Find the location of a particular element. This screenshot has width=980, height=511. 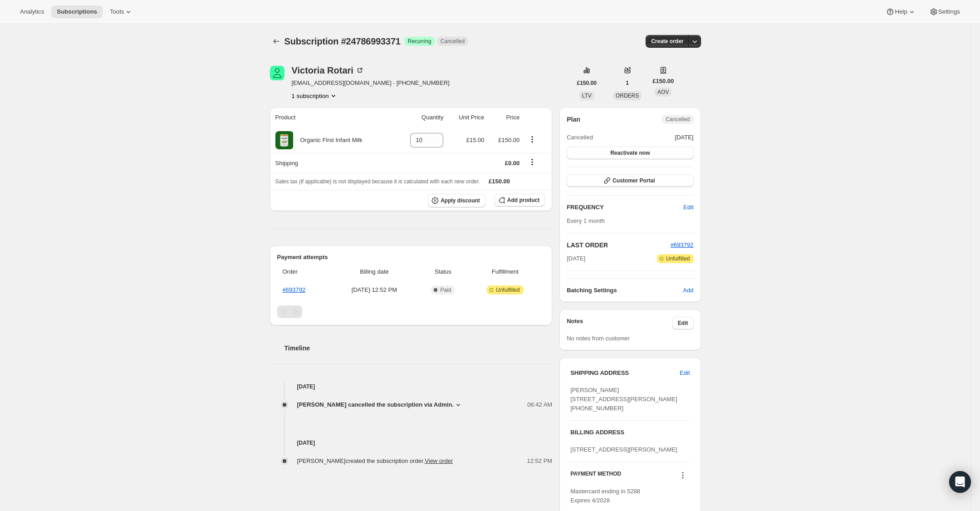

h3: SHIPPING ADDRESS is located at coordinates (625, 373).